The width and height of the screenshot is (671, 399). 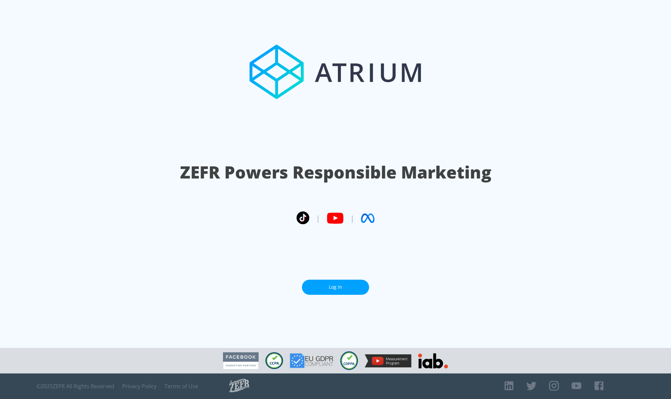 What do you see at coordinates (139, 386) in the screenshot?
I see `a: Privacy Policy` at bounding box center [139, 386].